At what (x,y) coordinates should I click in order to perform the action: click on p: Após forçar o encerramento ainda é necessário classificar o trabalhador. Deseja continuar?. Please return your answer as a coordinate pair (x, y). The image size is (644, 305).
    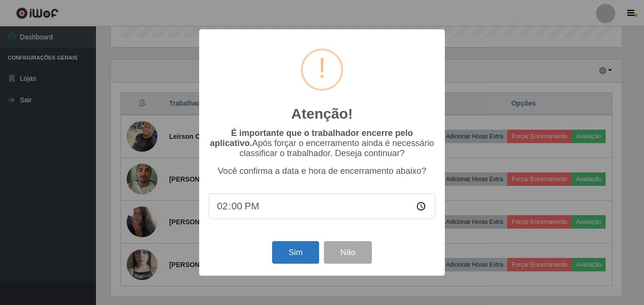
    Looking at the image, I should click on (322, 143).